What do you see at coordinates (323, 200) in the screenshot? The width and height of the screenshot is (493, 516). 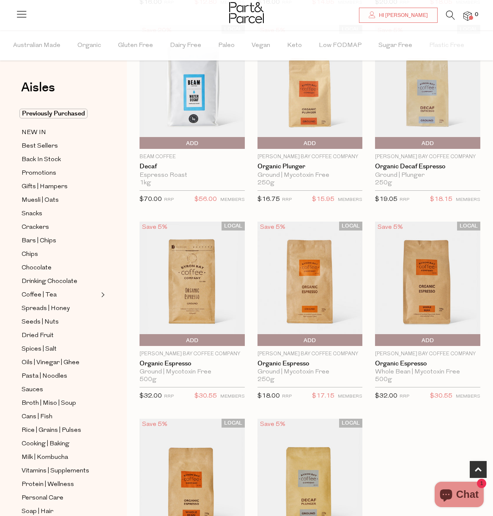 I see `span: $15.95` at bounding box center [323, 200].